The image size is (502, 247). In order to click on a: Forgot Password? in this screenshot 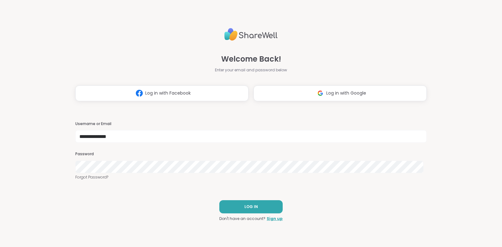, I will do `click(251, 177)`.